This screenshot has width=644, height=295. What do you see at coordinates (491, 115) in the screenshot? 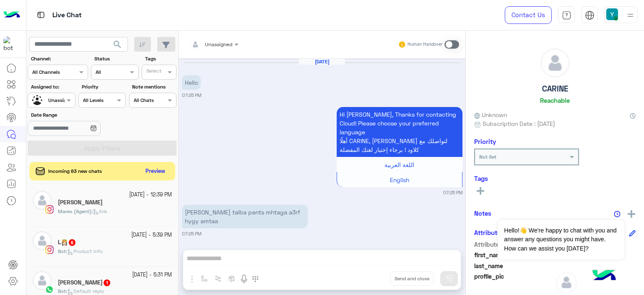
I see `span: Unknown` at bounding box center [491, 115].